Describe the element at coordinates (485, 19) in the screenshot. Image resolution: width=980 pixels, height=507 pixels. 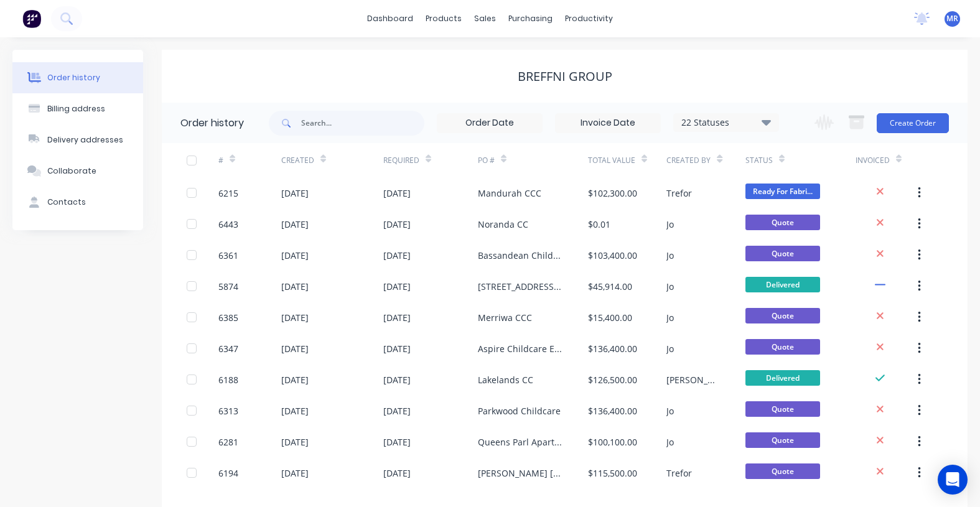
I see `div: sales` at that location.